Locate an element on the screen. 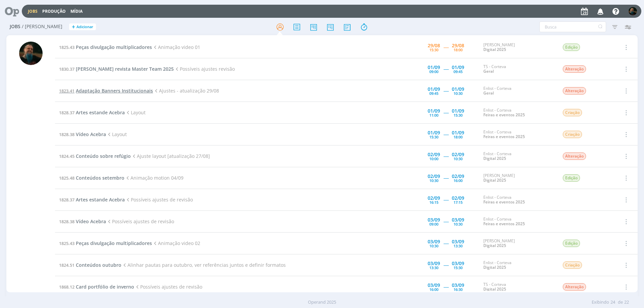 The height and width of the screenshot is (308, 644). span: Alinhar pautas para outubro, ver referências juntos e definir formatos is located at coordinates (204, 264).